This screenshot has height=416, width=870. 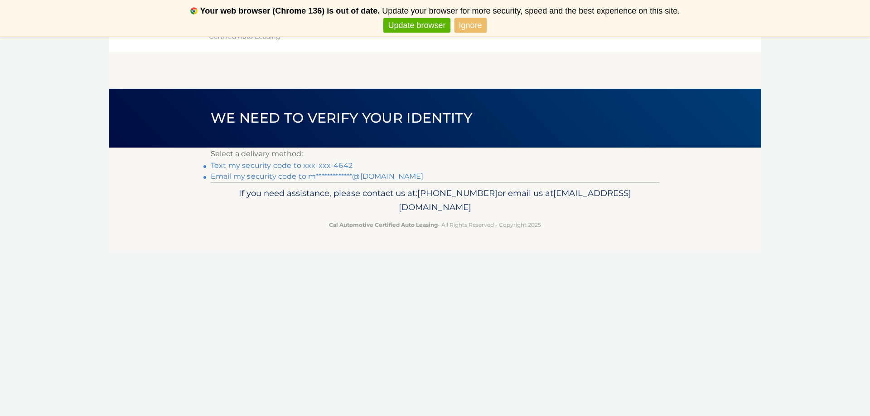 I want to click on p: - All Rights Reserved - Copyright 2025, so click(x=435, y=225).